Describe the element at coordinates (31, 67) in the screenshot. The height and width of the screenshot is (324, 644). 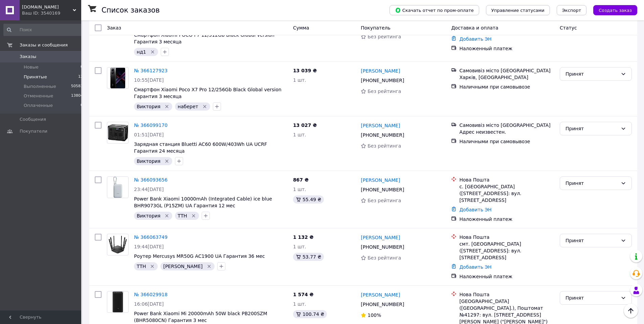
I see `span: Новые` at that location.